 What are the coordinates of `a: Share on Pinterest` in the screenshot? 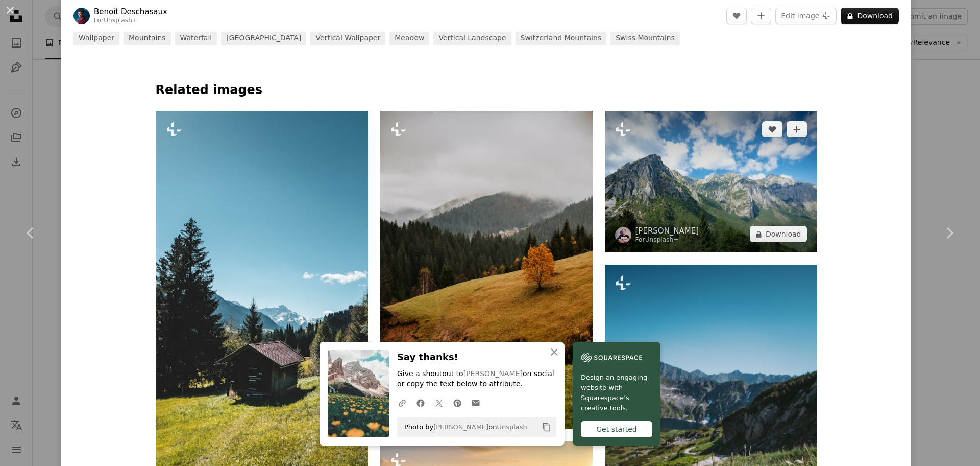 It's located at (457, 402).